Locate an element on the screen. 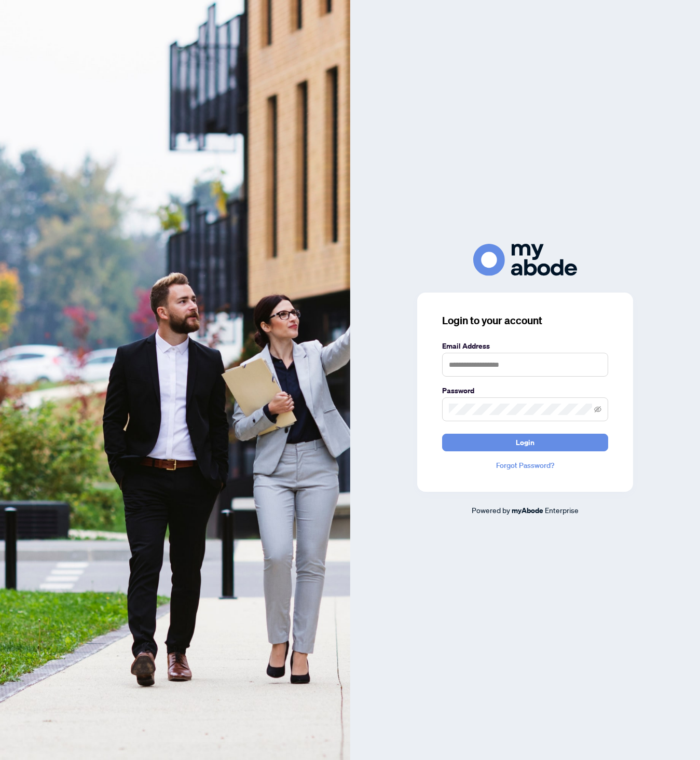 This screenshot has width=700, height=760. button: Login is located at coordinates (525, 442).